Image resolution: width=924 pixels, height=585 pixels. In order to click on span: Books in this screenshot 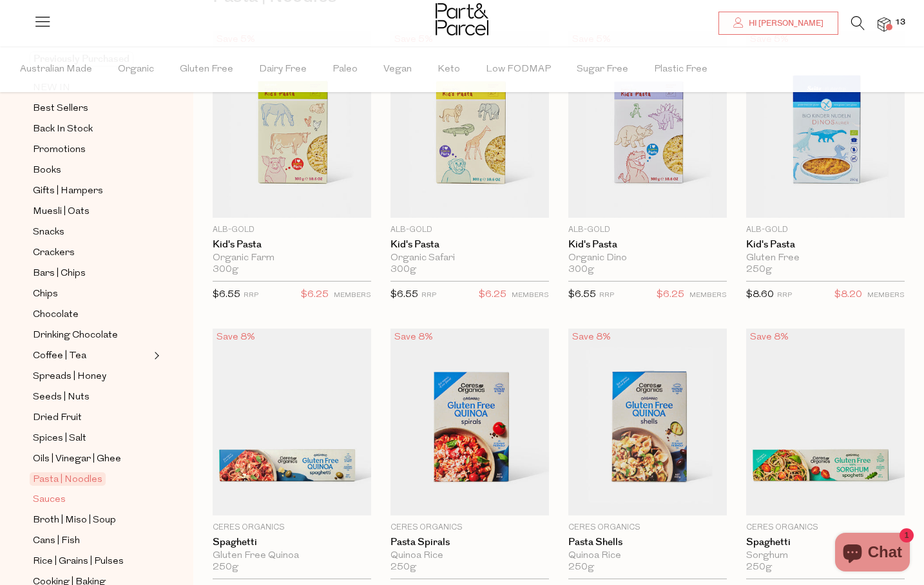, I will do `click(47, 171)`.